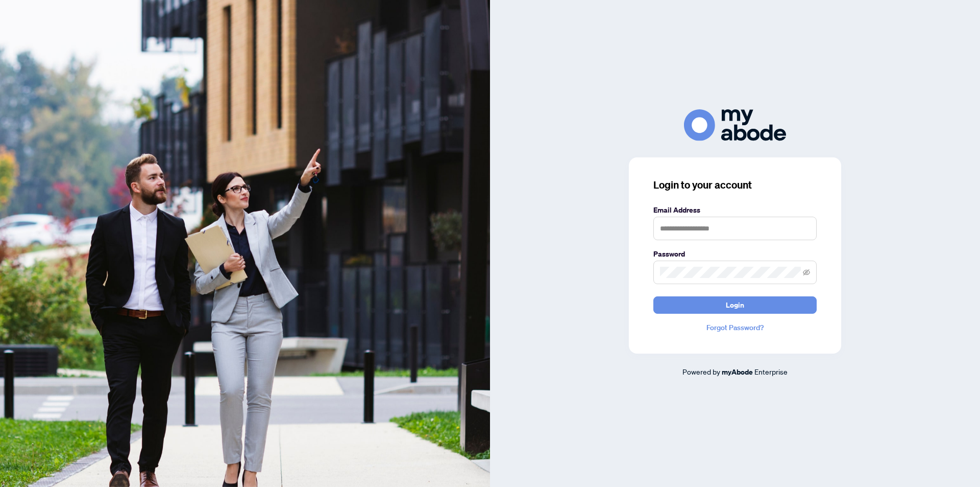 This screenshot has height=487, width=980. Describe the element at coordinates (702, 371) in the screenshot. I see `span: Powered by` at that location.